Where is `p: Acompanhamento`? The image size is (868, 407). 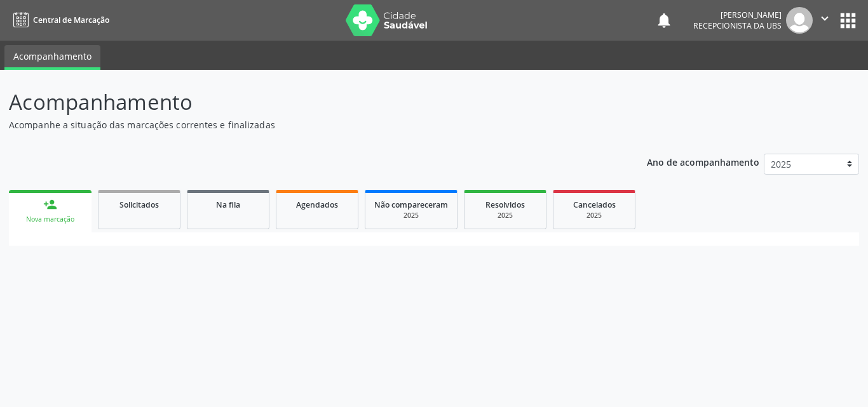 p: Acompanhamento is located at coordinates (306, 102).